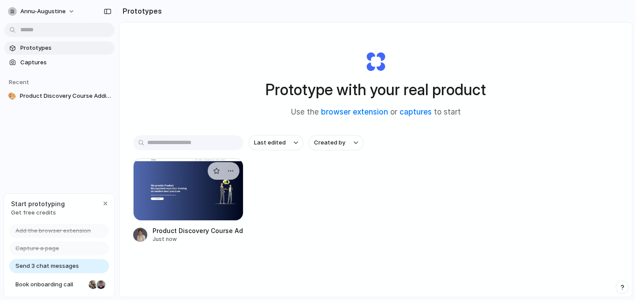 The height and width of the screenshot is (300, 635). What do you see at coordinates (93, 285) in the screenshot?
I see `div: Nicole Kubica` at bounding box center [93, 285].